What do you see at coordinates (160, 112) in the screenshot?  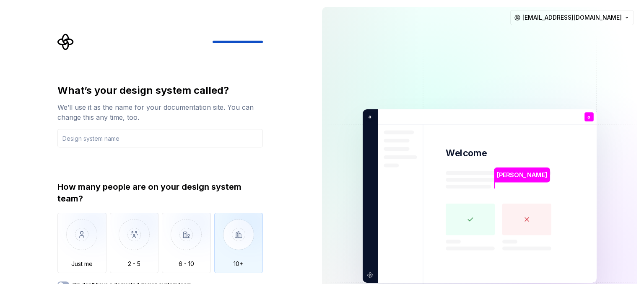 I see `div: We’ll use it as the name for your documentation site. You can change this any time, too.` at bounding box center [160, 112].